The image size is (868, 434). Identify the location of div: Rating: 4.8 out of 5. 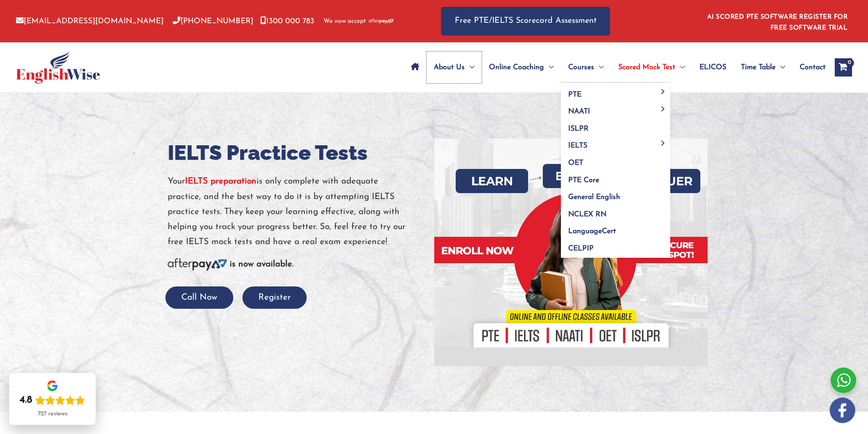
(52, 400).